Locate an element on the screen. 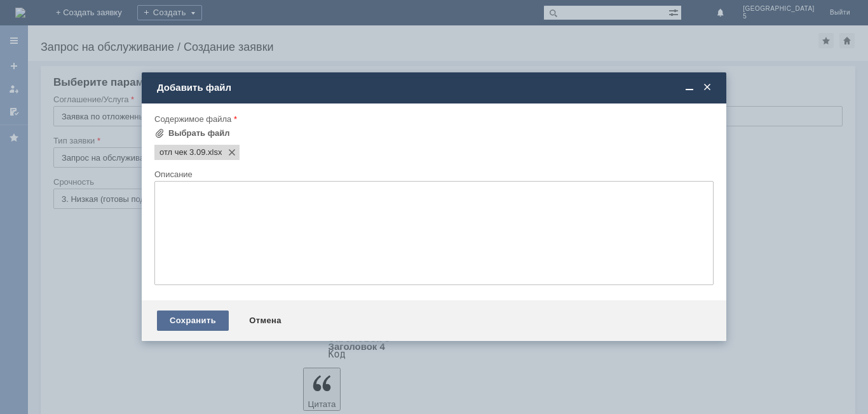 The width and height of the screenshot is (868, 414). span: Свернуть (Ctrl + M) is located at coordinates (689, 87).